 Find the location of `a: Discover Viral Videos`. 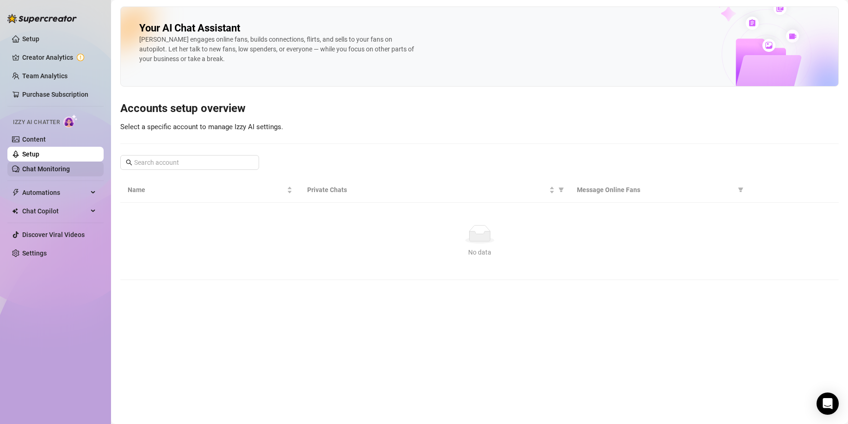

a: Discover Viral Videos is located at coordinates (53, 234).